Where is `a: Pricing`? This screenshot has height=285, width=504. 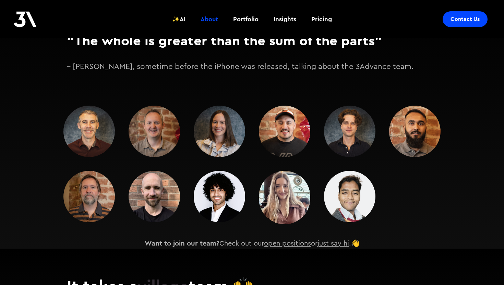 a: Pricing is located at coordinates (322, 19).